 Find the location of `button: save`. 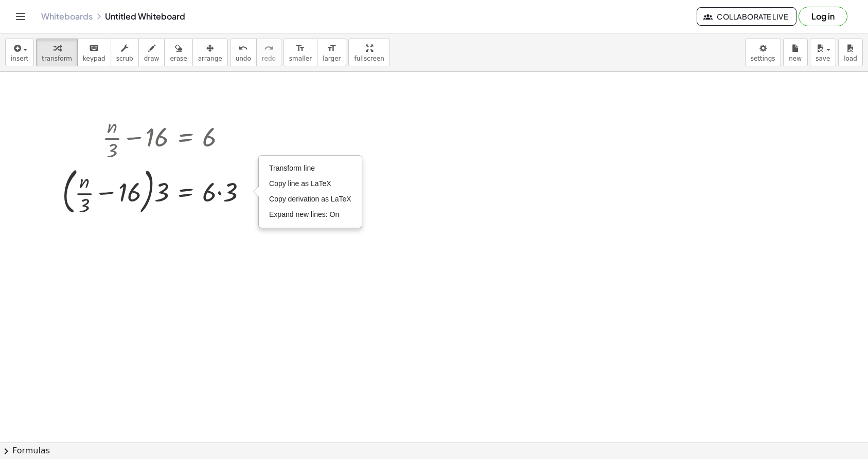

button: save is located at coordinates (823, 53).